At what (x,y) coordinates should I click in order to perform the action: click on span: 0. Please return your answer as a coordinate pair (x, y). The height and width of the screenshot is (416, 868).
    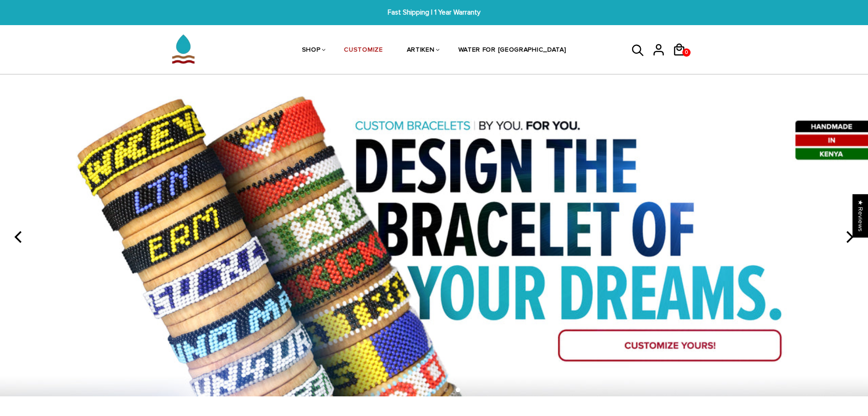
    Looking at the image, I should click on (686, 52).